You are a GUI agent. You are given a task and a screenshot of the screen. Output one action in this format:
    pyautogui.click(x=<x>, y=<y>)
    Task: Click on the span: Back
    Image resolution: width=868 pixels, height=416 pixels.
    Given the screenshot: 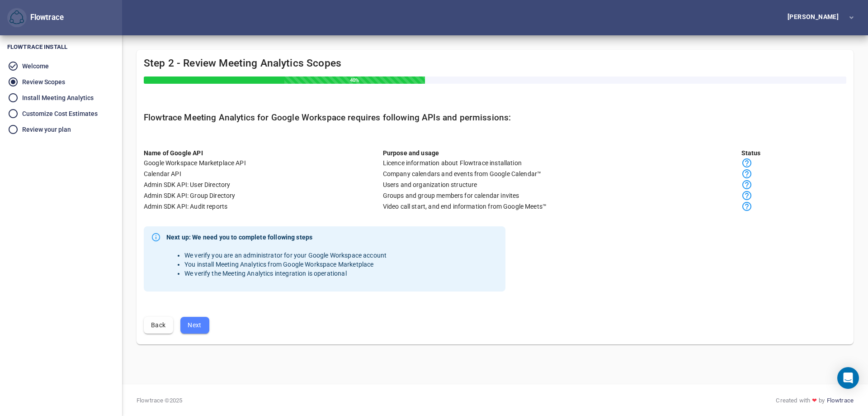 What is the action you would take?
    pyautogui.click(x=158, y=325)
    